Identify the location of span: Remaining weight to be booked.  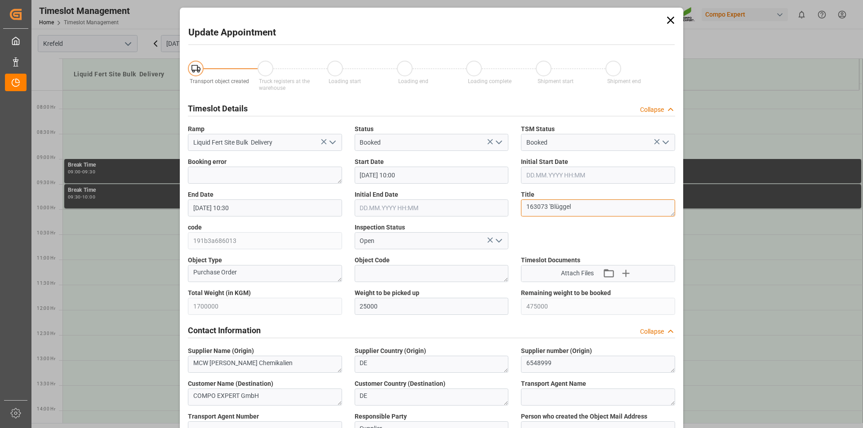
(566, 293).